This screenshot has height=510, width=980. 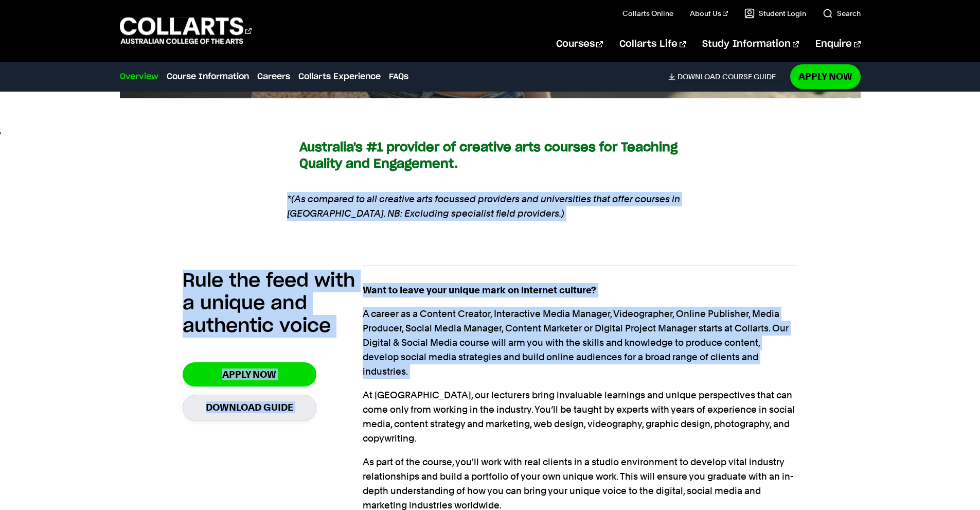 I want to click on a: Student Login, so click(x=776, y=14).